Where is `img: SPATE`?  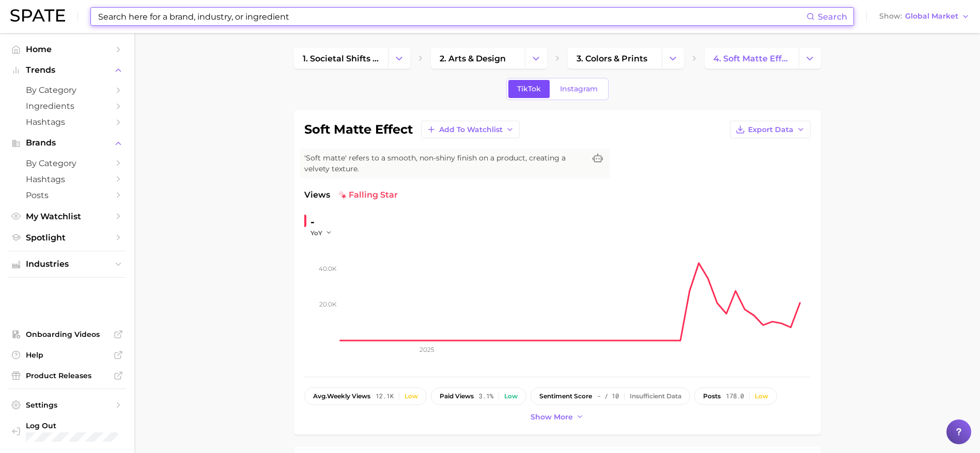 img: SPATE is located at coordinates (38, 15).